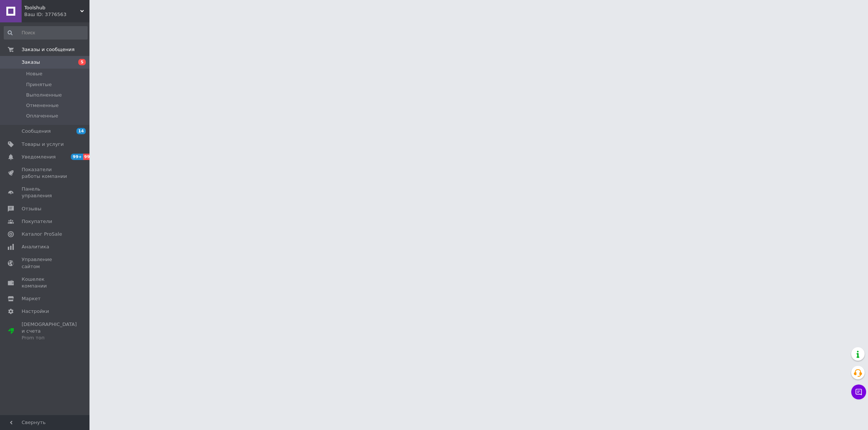  What do you see at coordinates (45, 263) in the screenshot?
I see `span: Управление сайтом` at bounding box center [45, 263].